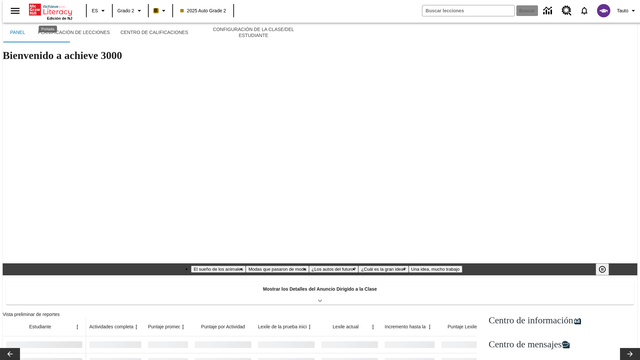 The height and width of the screenshot is (360, 640). What do you see at coordinates (166, 326) in the screenshot?
I see `span: Puntaje promedio` at bounding box center [166, 326].